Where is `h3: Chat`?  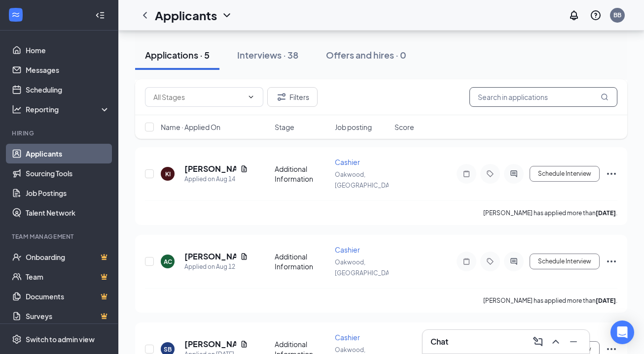
h3: Chat is located at coordinates (439, 342).